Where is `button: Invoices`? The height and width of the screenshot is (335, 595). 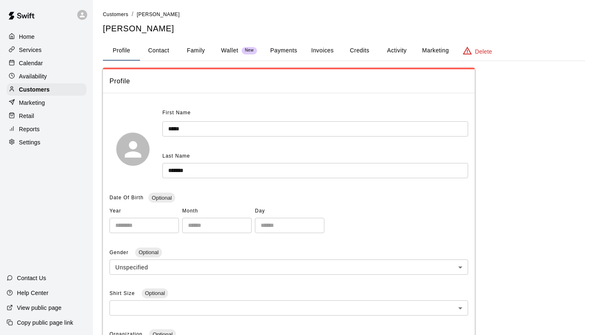
button: Invoices is located at coordinates (322, 51).